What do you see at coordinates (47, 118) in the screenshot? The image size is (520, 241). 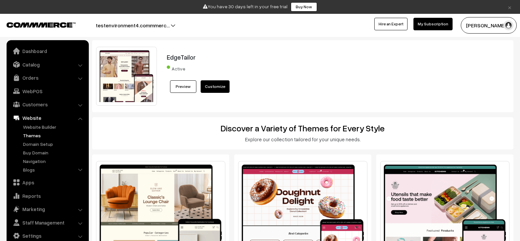 I see `a: Website` at bounding box center [47, 118].